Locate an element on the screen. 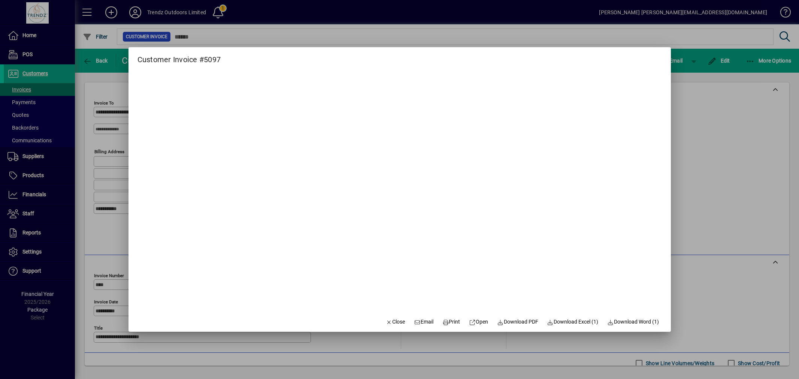 This screenshot has height=379, width=799. a: Open is located at coordinates (479, 322).